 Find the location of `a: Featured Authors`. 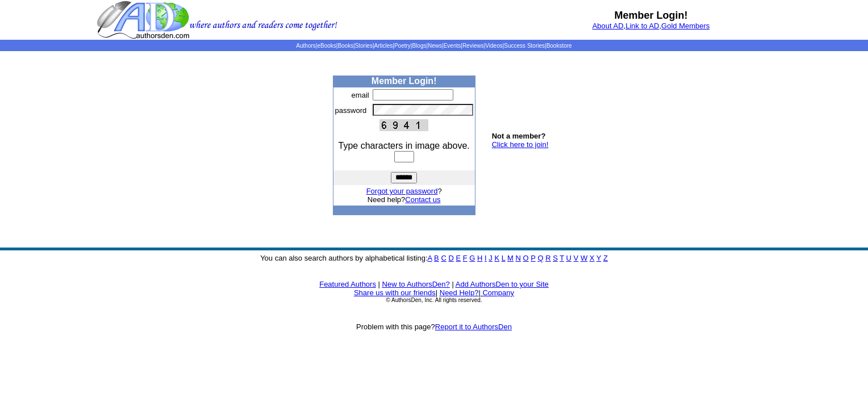

a: Featured Authors is located at coordinates (347, 284).